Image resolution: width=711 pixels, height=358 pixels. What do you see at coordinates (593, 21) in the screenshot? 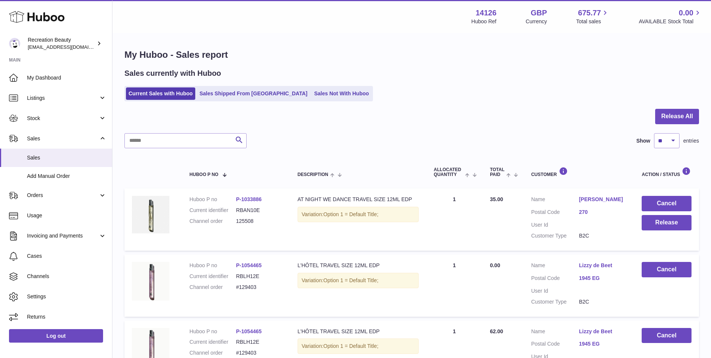
I see `span: Total sales` at bounding box center [593, 21].